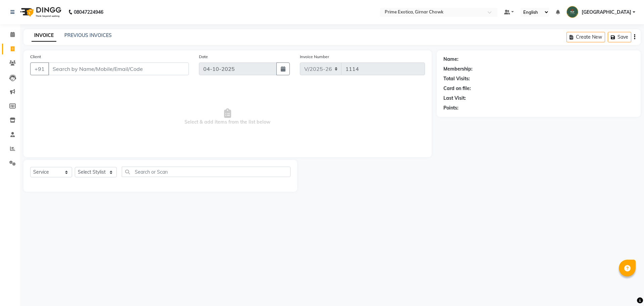 The height and width of the screenshot is (306, 644). What do you see at coordinates (314, 57) in the screenshot?
I see `label: Invoice Number` at bounding box center [314, 57].